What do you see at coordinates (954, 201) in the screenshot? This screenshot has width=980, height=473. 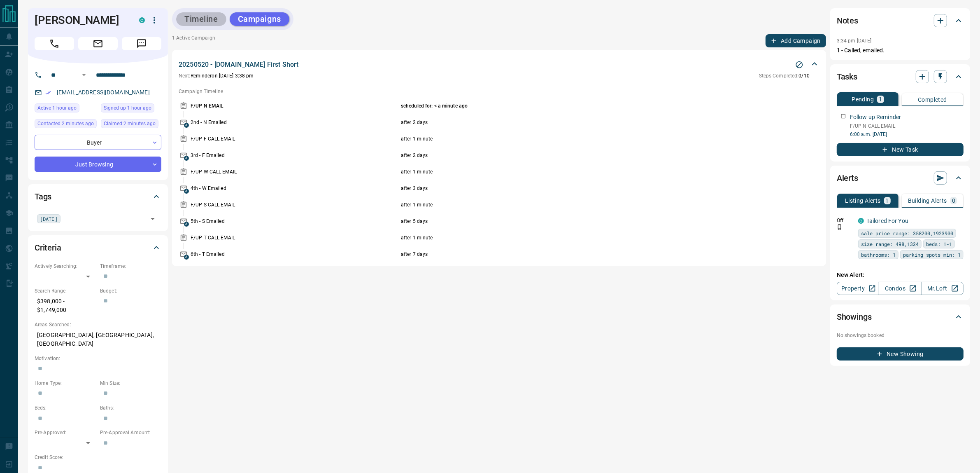 I see `p: 0` at bounding box center [954, 201].